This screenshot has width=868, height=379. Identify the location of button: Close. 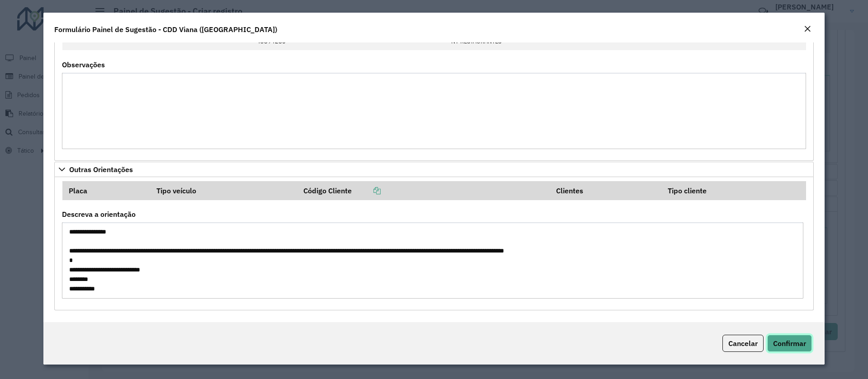
(808, 30).